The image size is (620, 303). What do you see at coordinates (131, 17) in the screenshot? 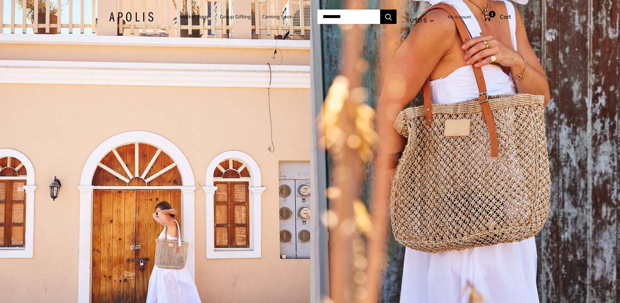
I see `img: Apolis` at bounding box center [131, 17].